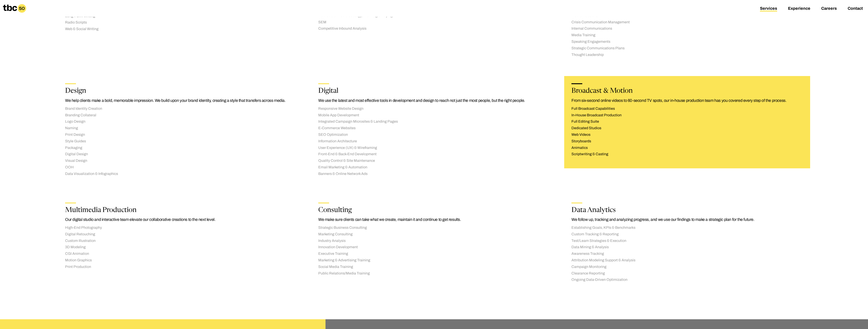  I want to click on li: Web & Social Writing, so click(181, 29).